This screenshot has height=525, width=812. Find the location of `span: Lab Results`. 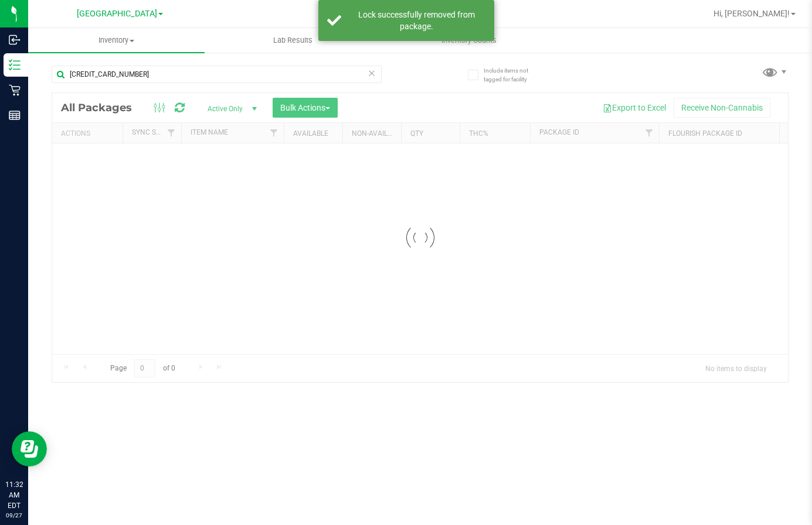

span: Lab Results is located at coordinates (293, 40).